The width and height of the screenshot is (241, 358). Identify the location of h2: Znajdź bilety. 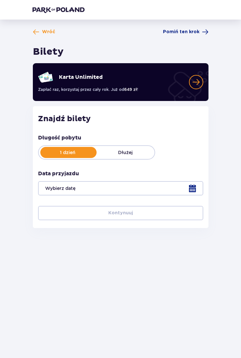
(121, 119).